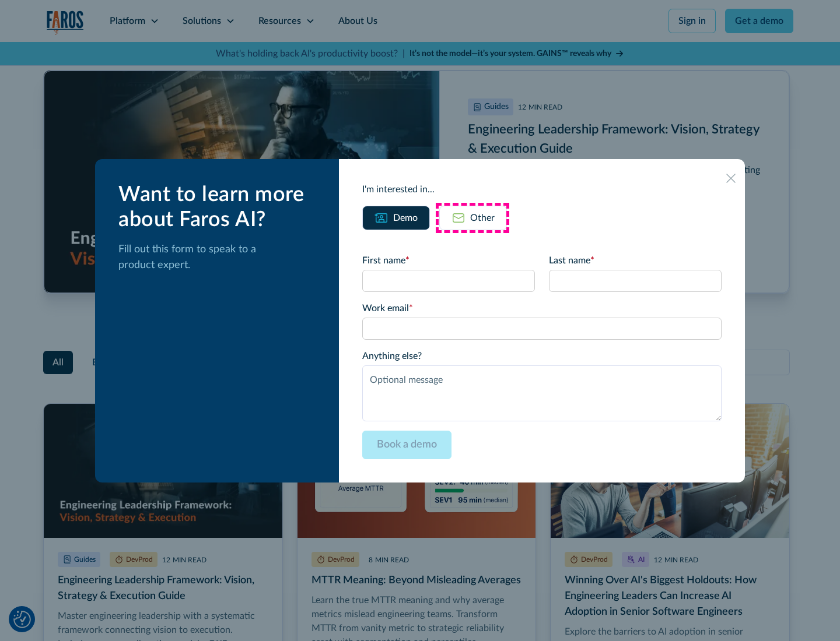  Describe the element at coordinates (483, 218) in the screenshot. I see `div: Other` at that location.